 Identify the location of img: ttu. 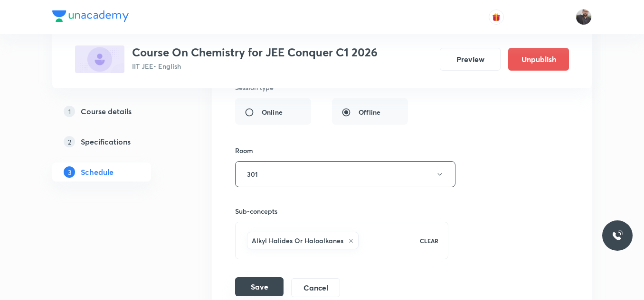
(617, 236).